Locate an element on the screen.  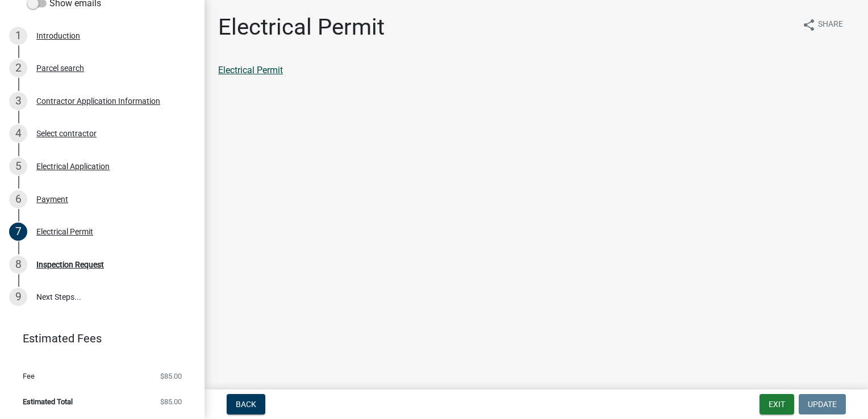
div: 3 is located at coordinates (18, 101).